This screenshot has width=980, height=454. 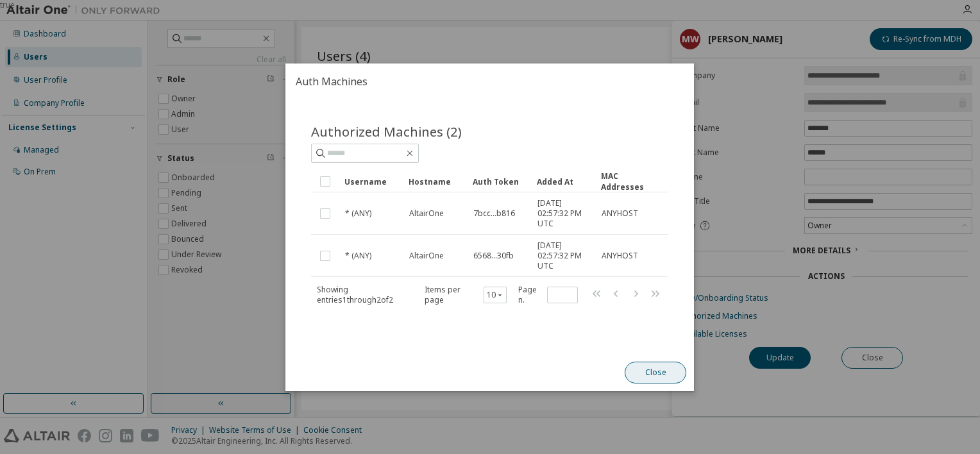 What do you see at coordinates (466, 295) in the screenshot?
I see `span: Items per page` at bounding box center [466, 295].